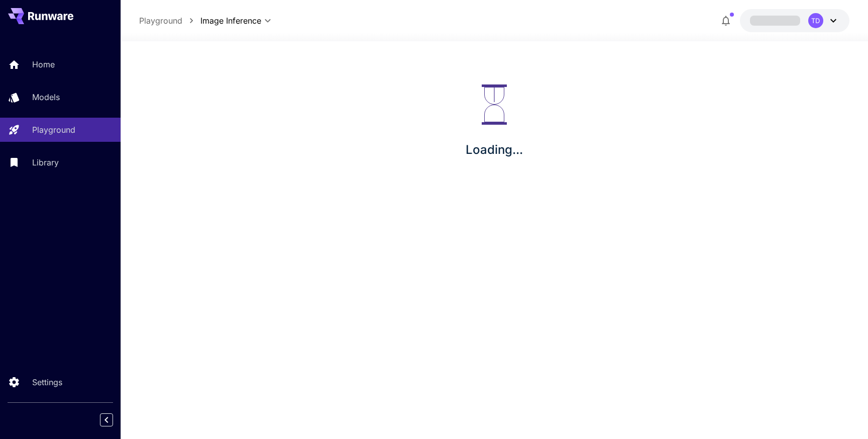  Describe the element at coordinates (48, 382) in the screenshot. I see `p: Settings` at that location.